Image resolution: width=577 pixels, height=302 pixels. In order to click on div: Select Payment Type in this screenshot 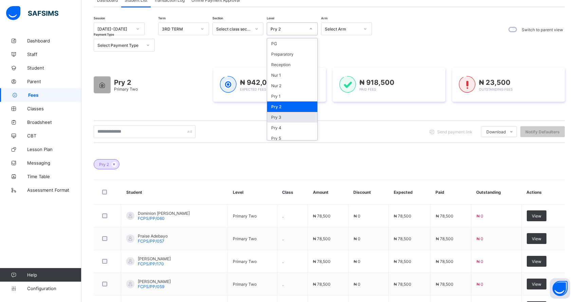, I will do `click(120, 45)`.